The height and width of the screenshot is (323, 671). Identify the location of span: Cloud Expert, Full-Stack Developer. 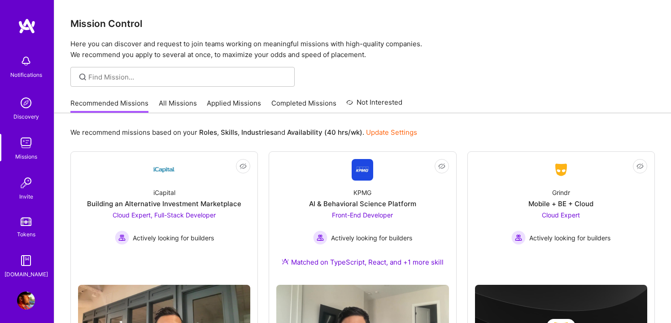
(164, 214).